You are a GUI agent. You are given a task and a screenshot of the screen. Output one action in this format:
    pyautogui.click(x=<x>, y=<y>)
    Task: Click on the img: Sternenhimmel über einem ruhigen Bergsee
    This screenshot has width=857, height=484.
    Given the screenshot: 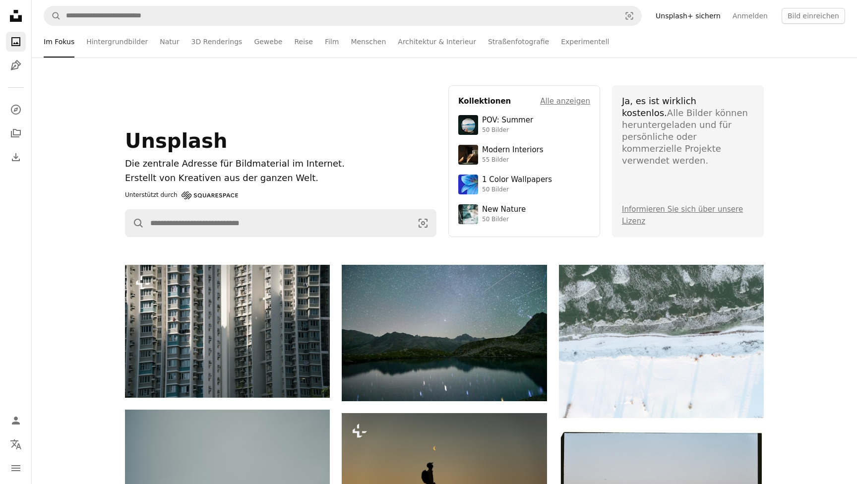 What is the action you would take?
    pyautogui.click(x=444, y=333)
    